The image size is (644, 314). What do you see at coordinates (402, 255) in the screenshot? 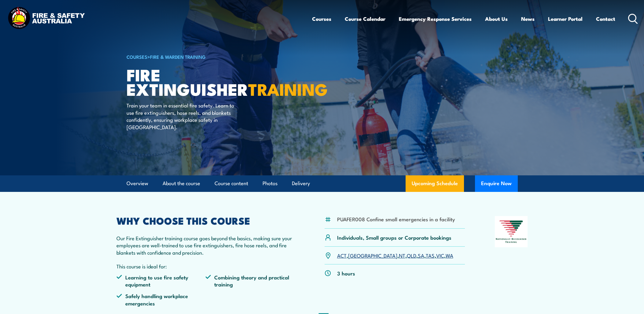
I see `a: NT` at bounding box center [402, 255].